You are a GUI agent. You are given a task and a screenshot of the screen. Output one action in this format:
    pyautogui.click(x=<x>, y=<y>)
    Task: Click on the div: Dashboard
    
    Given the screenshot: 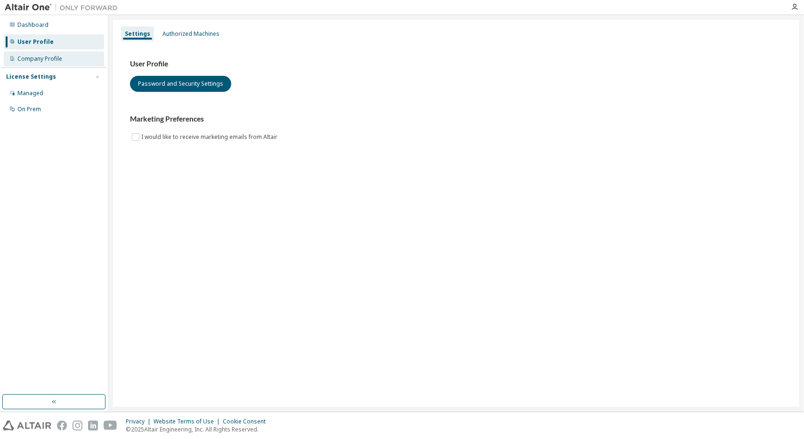 What is the action you would take?
    pyautogui.click(x=33, y=25)
    